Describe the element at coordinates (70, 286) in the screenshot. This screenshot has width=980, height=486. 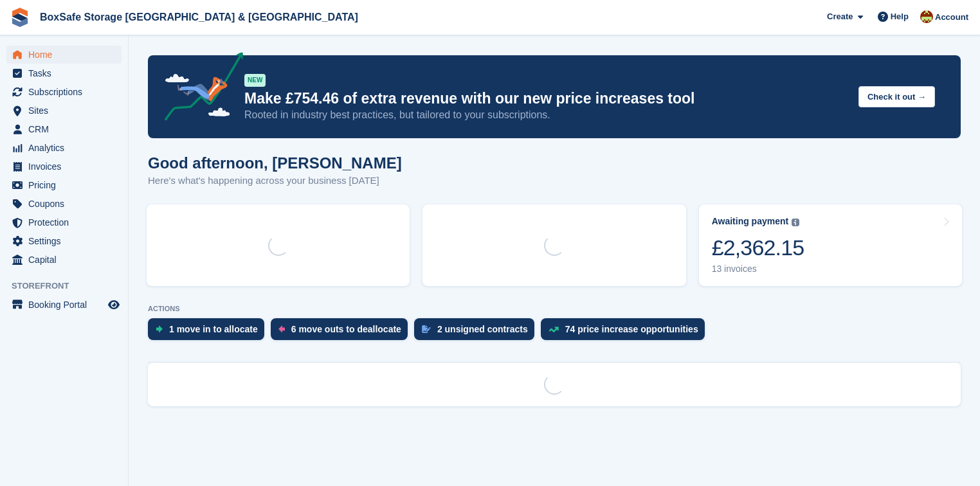
I see `span: Storefront` at that location.